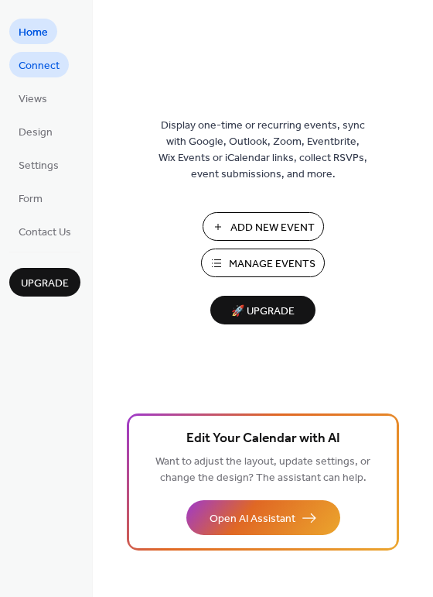 Image resolution: width=433 pixels, height=597 pixels. Describe the element at coordinates (45, 232) in the screenshot. I see `span: Contact Us` at that location.